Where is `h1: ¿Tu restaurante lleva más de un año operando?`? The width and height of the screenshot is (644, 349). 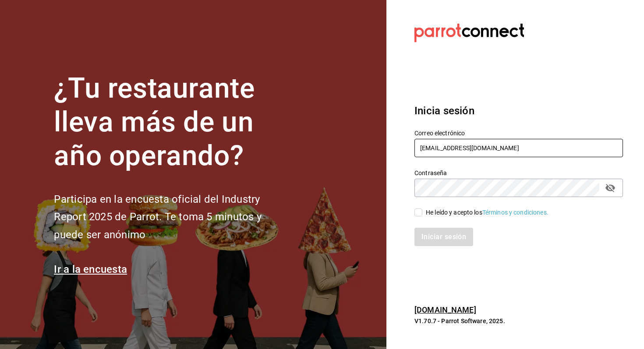
h1: ¿Tu restaurante lleva más de un año operando? is located at coordinates (172, 122).